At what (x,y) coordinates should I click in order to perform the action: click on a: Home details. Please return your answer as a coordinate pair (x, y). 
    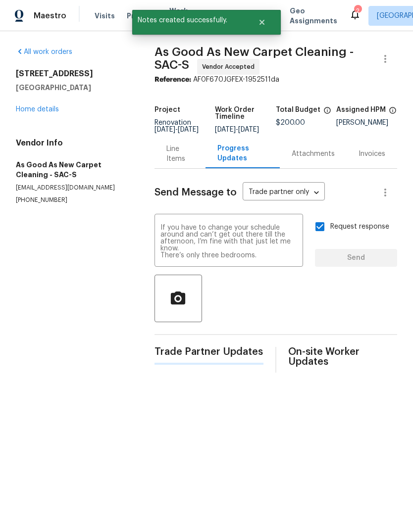
    Looking at the image, I should click on (37, 109).